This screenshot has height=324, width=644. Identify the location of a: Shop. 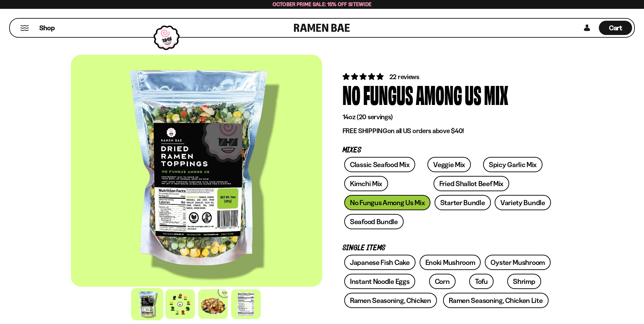
(47, 28).